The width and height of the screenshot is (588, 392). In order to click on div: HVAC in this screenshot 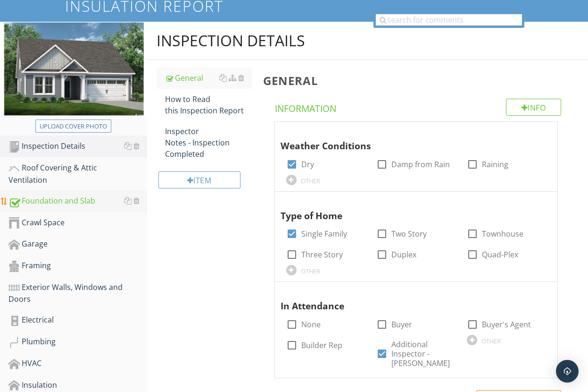, I will do `click(78, 363)`.